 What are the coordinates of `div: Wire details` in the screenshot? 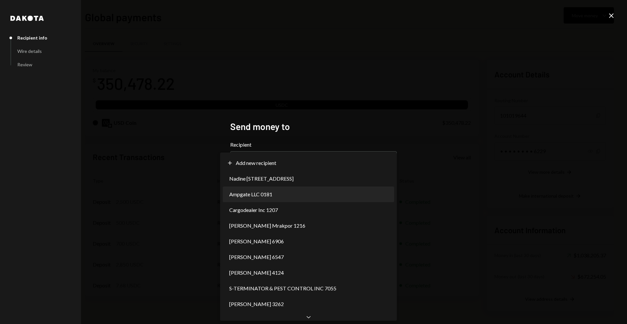 It's located at (29, 51).